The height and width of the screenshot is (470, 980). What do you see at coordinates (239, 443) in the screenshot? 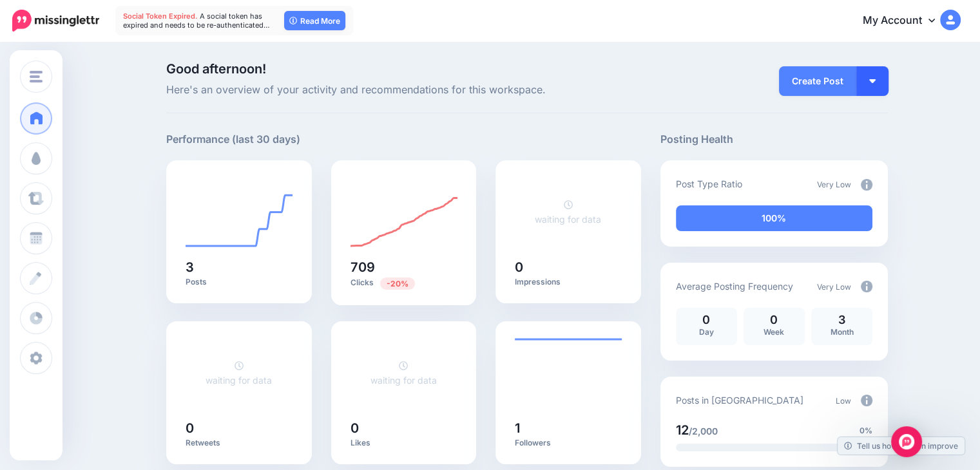
I see `p: Retweets` at bounding box center [239, 443].